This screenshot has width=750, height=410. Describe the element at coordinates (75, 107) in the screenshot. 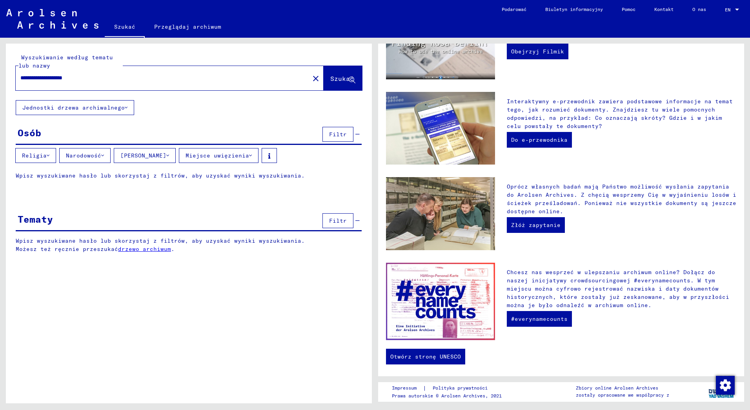

I see `button: Jednostki drzewa archiwalnego` at that location.